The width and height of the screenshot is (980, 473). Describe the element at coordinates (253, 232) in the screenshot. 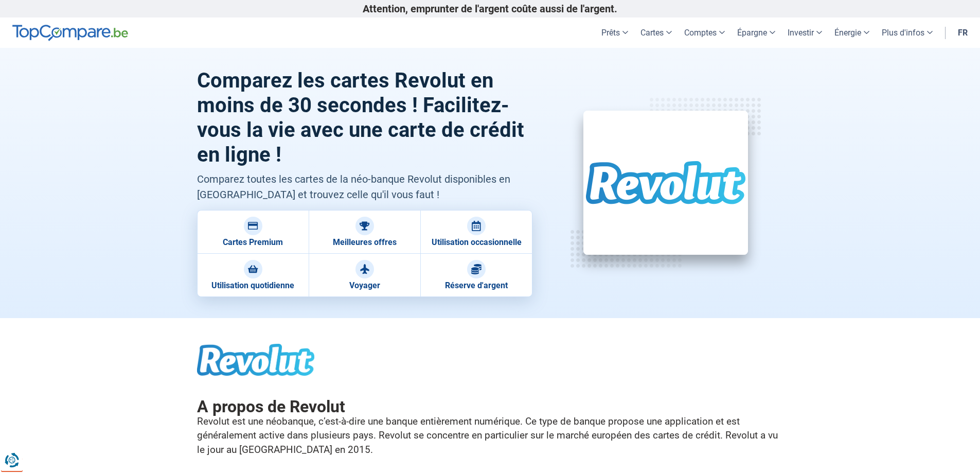

I see `a: Cartes Premium Cartes Premium` at that location.